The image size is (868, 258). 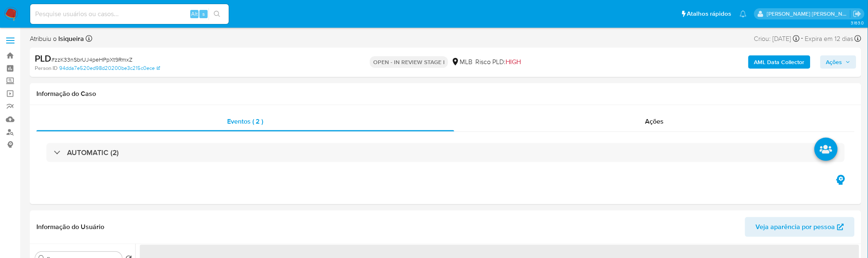 I want to click on button: Ações, so click(x=838, y=62).